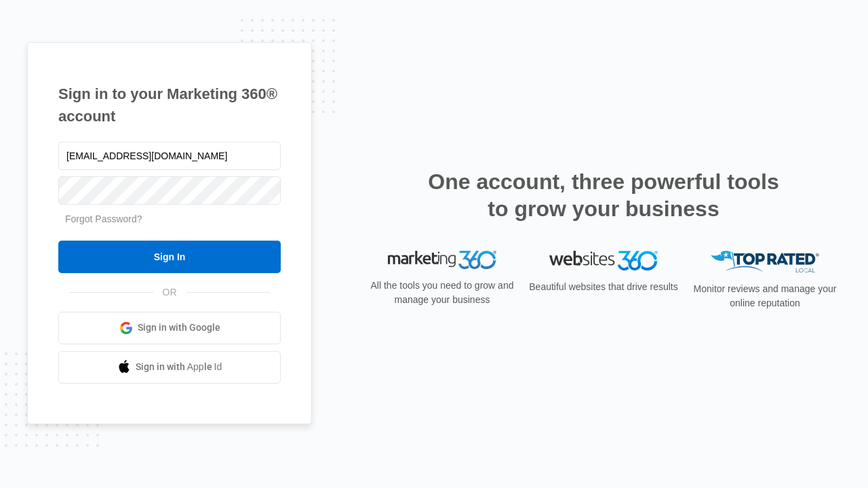 The width and height of the screenshot is (868, 488). Describe the element at coordinates (604, 195) in the screenshot. I see `h2: One account, three powerful tools to grow your business` at that location.